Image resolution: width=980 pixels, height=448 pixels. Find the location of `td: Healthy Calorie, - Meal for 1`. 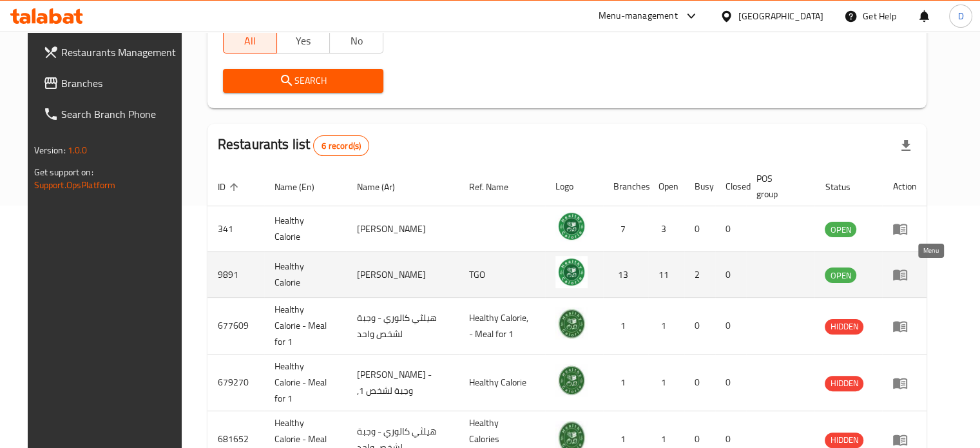

td: Healthy Calorie, - Meal for 1 is located at coordinates (501, 326).